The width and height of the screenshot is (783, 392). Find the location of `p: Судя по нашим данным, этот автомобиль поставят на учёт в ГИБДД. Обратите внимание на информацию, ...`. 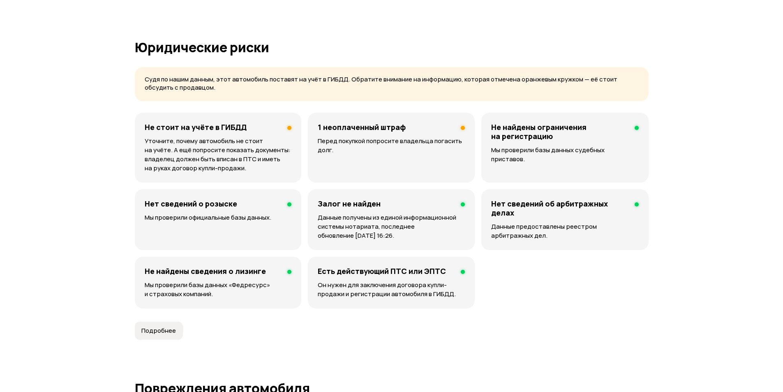

p: Судя по нашим данным, этот автомобиль поставят на учёт в ГИБДД. Обратите внимание на информацию, ... is located at coordinates (392, 83).